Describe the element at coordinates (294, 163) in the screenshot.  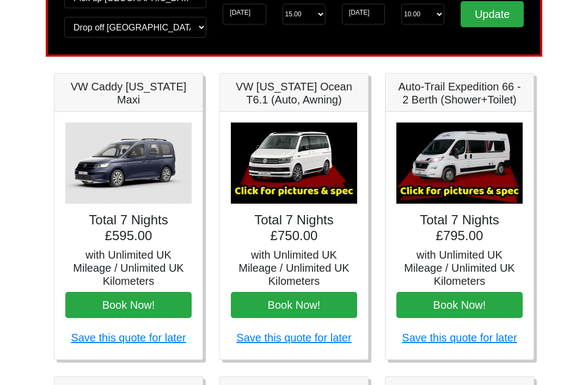
I see `img: VW California Ocean T6.1 (Auto, Awning)` at that location.